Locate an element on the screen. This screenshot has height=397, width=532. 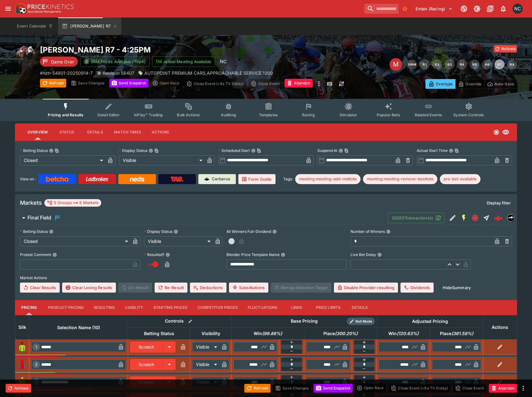
em: ( 361.58 %) is located at coordinates (462, 333).